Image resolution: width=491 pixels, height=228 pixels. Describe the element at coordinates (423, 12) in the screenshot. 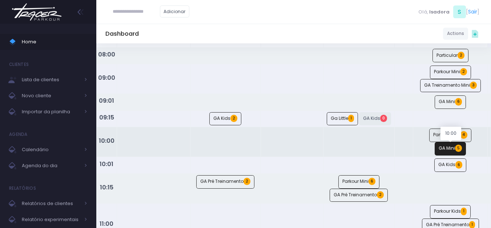

I see `span: Olá,` at that location.